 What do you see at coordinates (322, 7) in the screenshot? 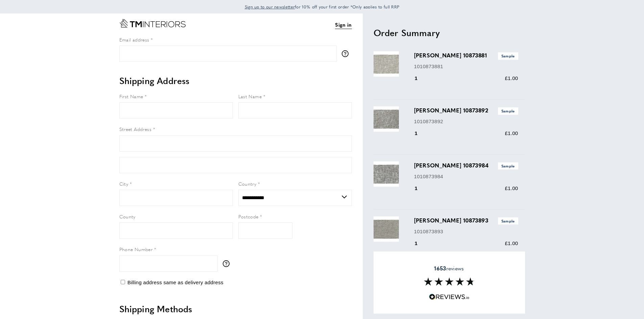
I see `span: for 10% off your first order *Only applies to full RRP` at bounding box center [322, 7].